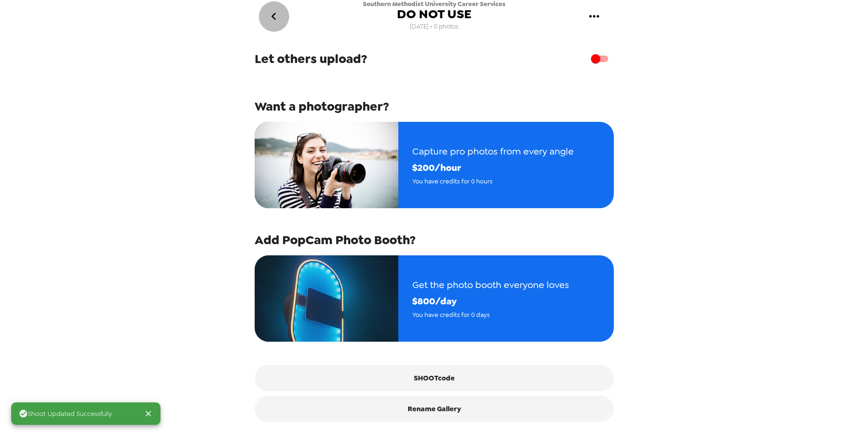  Describe the element at coordinates (491, 315) in the screenshot. I see `span: You have credits for 0 days` at that location.